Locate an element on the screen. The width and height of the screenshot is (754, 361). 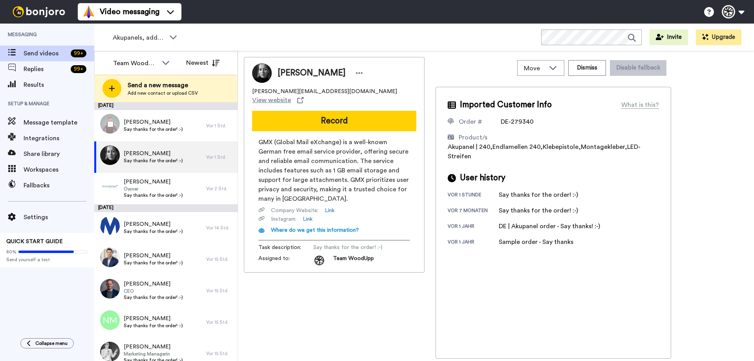
span: Move is located at coordinates (535, 68).